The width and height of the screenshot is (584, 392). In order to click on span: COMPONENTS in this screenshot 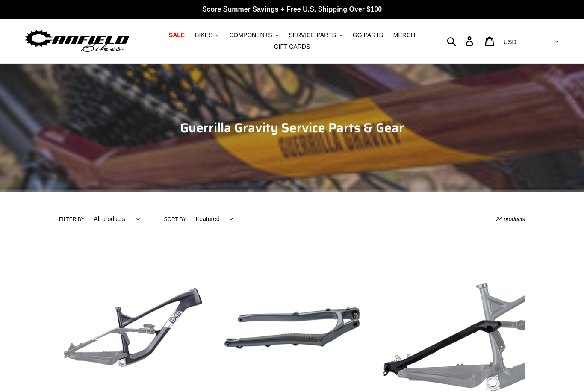, I will do `click(251, 35)`.